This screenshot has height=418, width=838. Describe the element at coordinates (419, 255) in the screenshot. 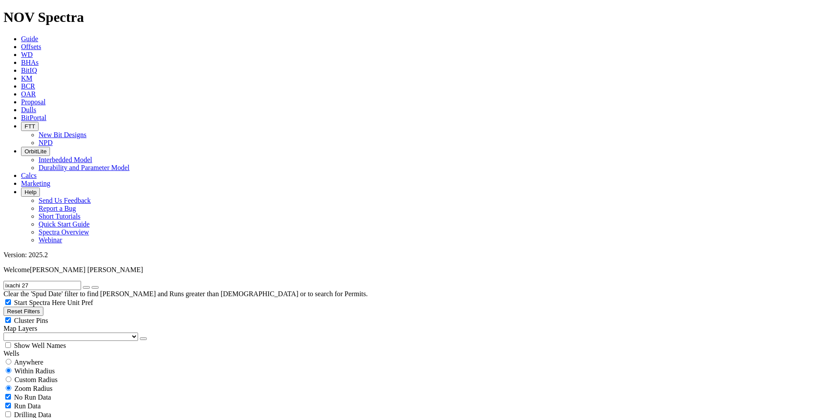

I see `div: Version: 2025.2` at that location.